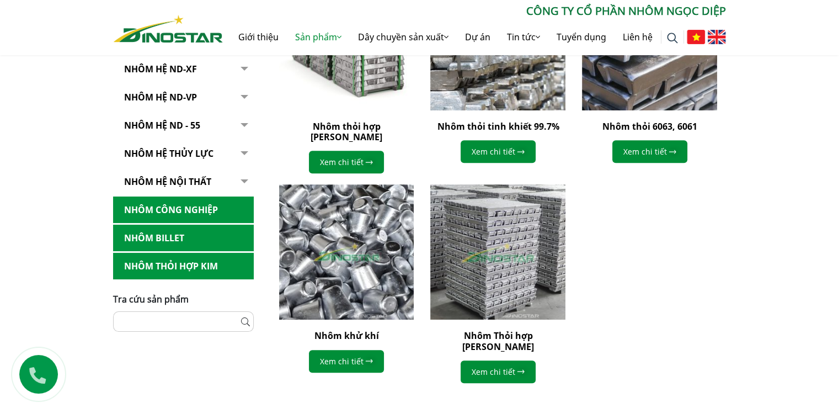  I want to click on img: Tiếng Việt, so click(696, 37).